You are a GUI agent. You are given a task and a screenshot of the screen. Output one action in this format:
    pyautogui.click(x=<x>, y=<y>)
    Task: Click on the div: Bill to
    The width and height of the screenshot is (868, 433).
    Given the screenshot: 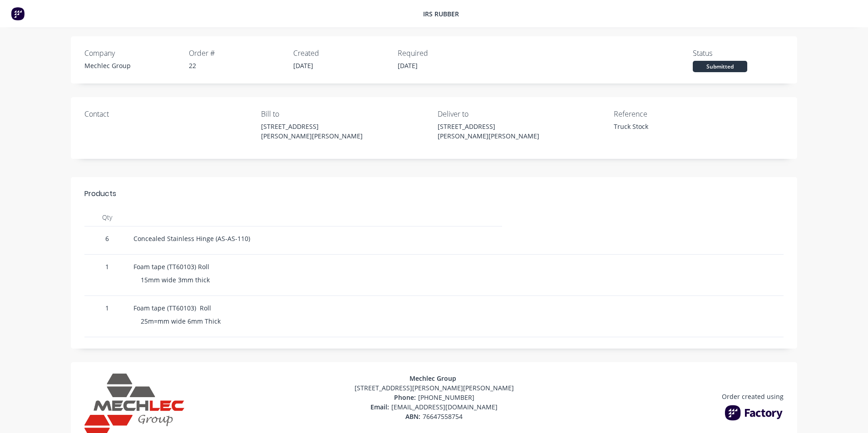 What is the action you would take?
    pyautogui.click(x=313, y=114)
    